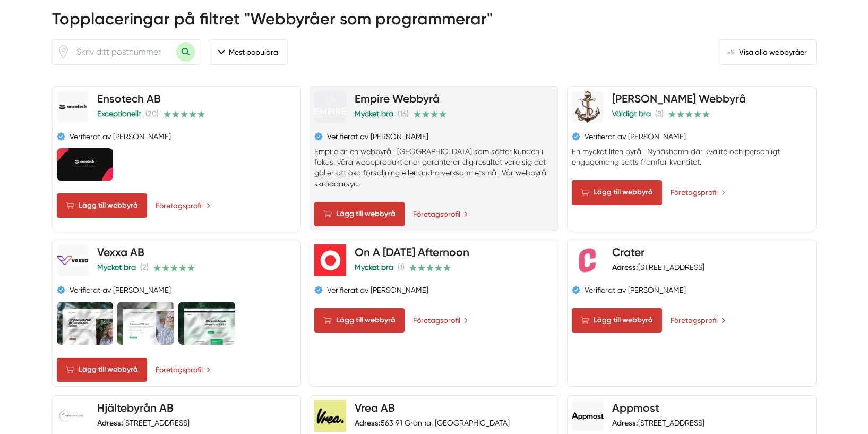  Describe the element at coordinates (374, 407) in the screenshot. I see `a: Vrea AB` at that location.